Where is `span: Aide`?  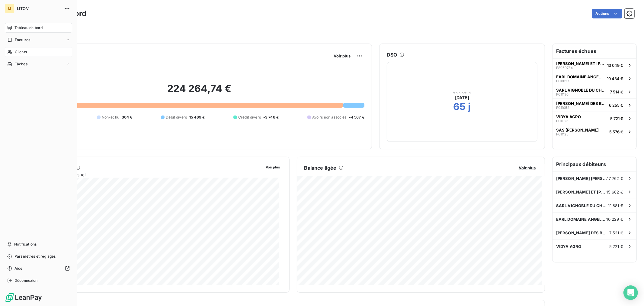
span: Aide is located at coordinates (18, 269).